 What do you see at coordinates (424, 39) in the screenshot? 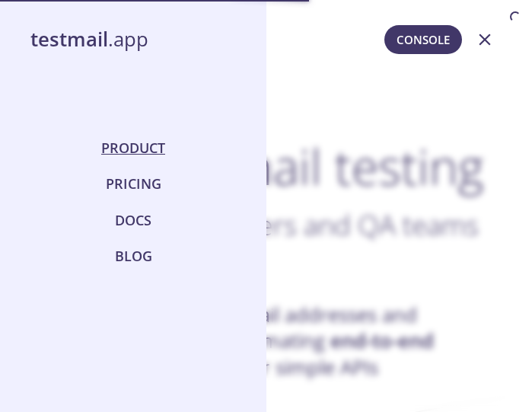
I see `span: Console` at bounding box center [424, 39].